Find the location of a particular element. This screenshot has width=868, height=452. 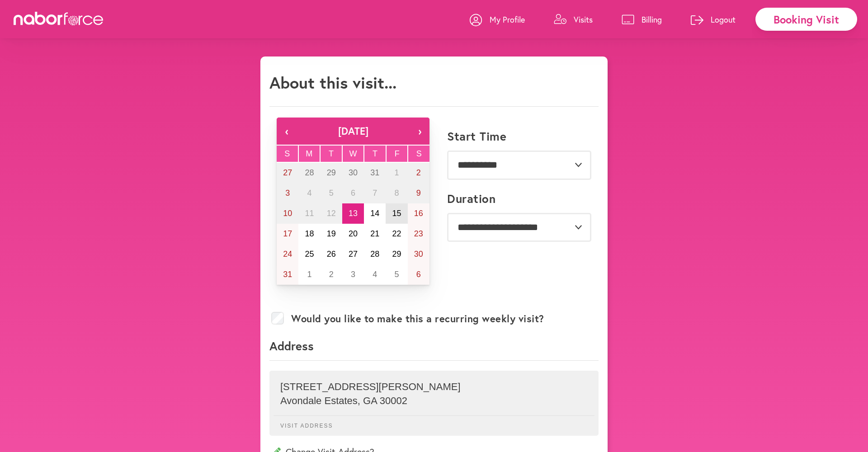

abbr: August 24, 2025 is located at coordinates (287, 254).